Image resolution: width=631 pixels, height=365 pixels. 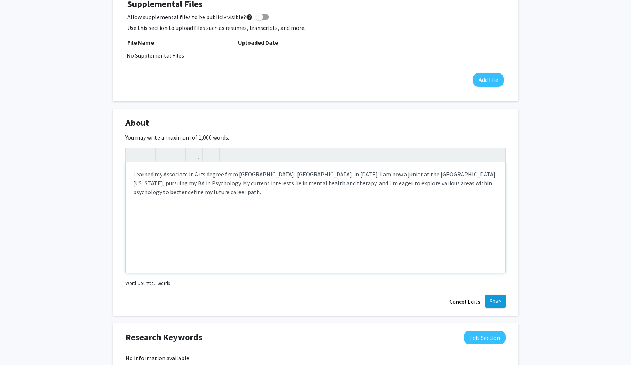 I want to click on button: Insert Image, so click(x=211, y=155).